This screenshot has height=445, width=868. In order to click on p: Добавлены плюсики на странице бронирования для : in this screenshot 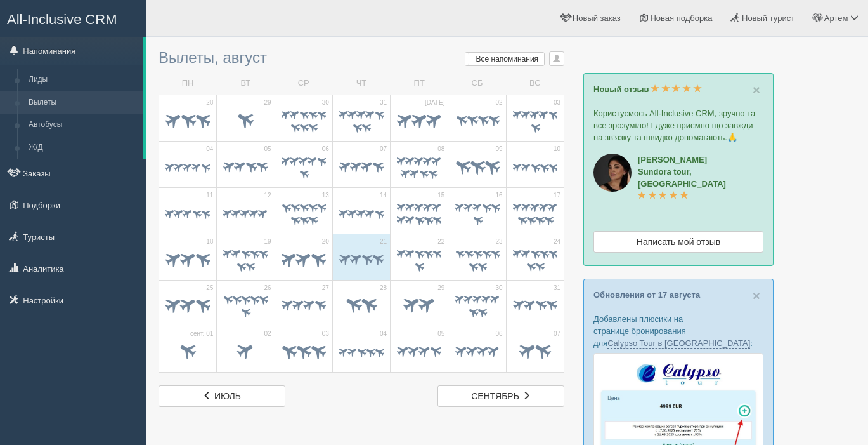, I will do `click(679, 331)`.